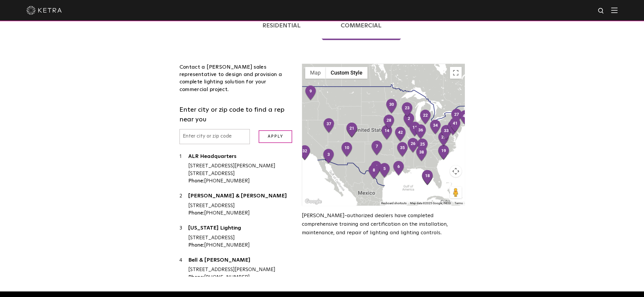  I want to click on div: 6, so click(398, 168).